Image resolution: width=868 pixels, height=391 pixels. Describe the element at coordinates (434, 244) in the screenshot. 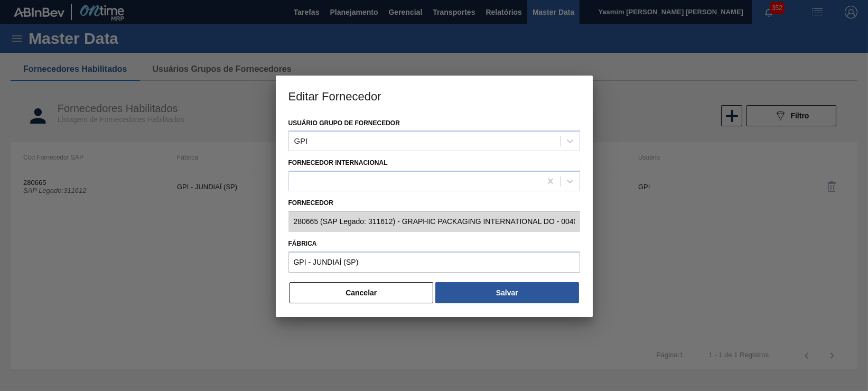

I see `label: Fábrica` at that location.